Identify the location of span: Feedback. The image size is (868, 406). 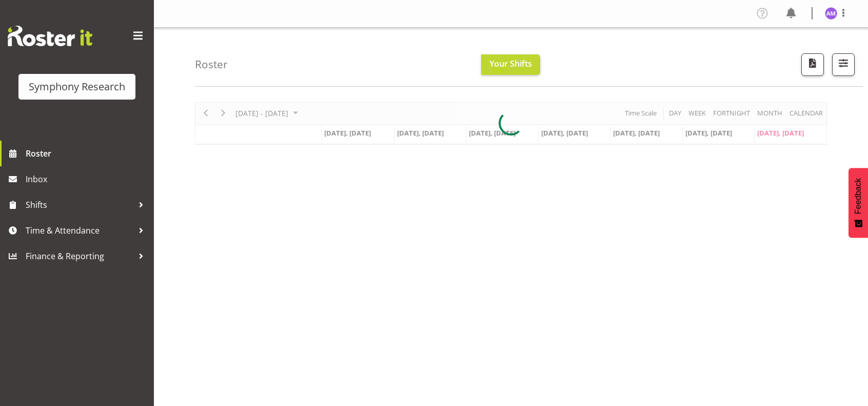
(858, 196).